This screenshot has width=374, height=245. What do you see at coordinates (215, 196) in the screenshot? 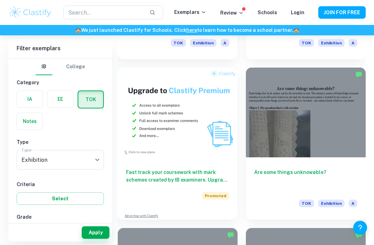
I see `span: Promoted` at bounding box center [215, 196].